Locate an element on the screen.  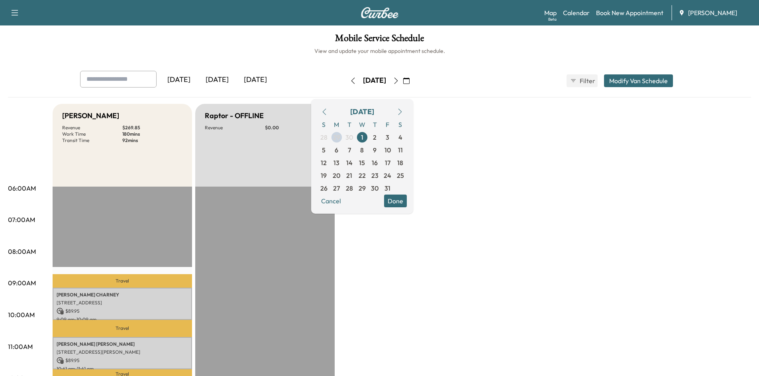
span: 23 is located at coordinates (375, 176).